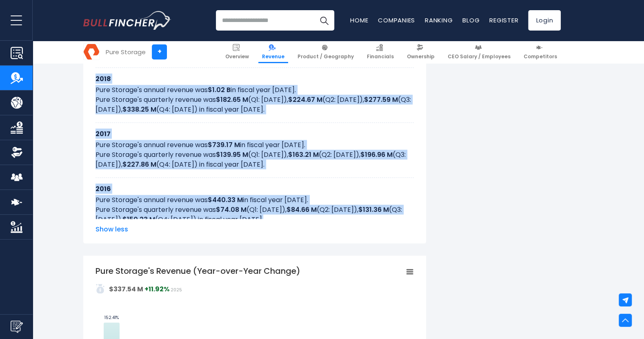  What do you see at coordinates (232, 99) in the screenshot?
I see `b: $182.65 M` at bounding box center [232, 99].